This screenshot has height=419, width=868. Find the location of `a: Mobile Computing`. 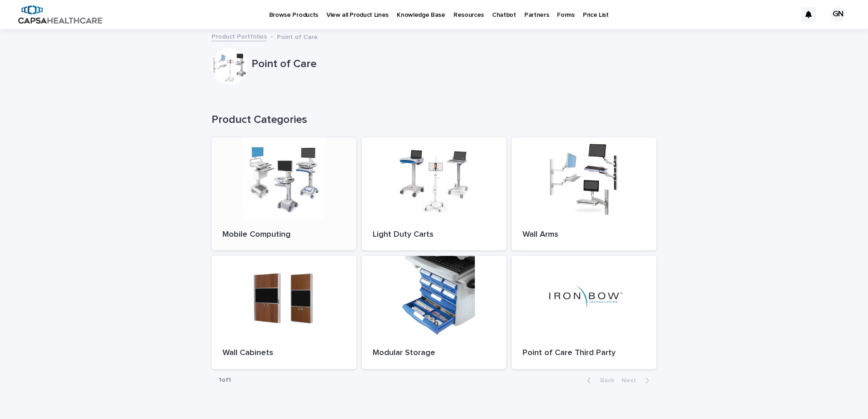

a: Mobile Computing is located at coordinates (283, 194).